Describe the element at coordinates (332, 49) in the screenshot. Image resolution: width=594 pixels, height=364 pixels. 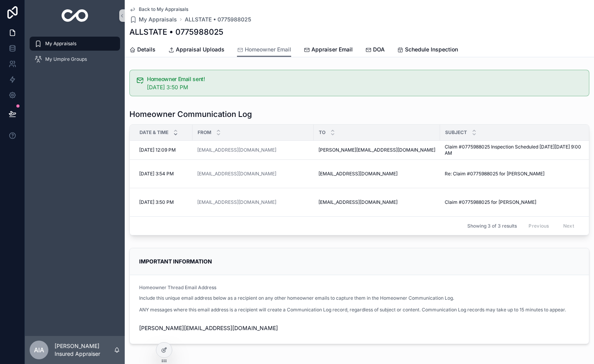
I see `span: Appraiser Email` at that location.